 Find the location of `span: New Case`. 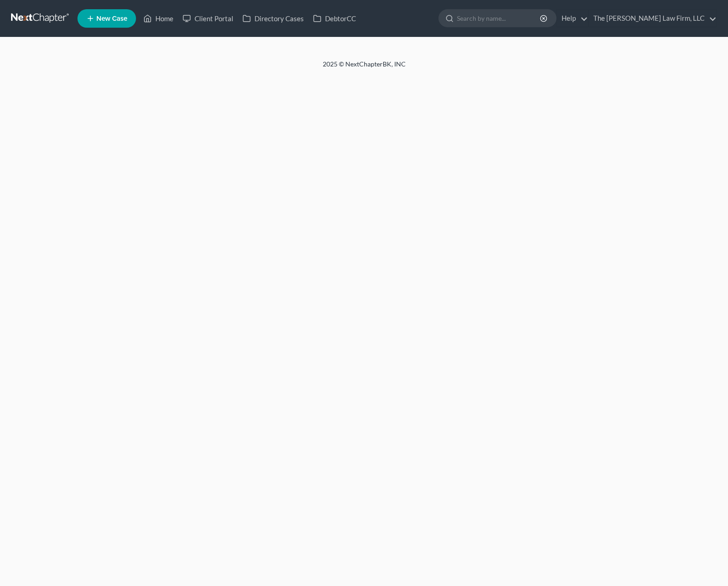

span: New Case is located at coordinates (112, 18).